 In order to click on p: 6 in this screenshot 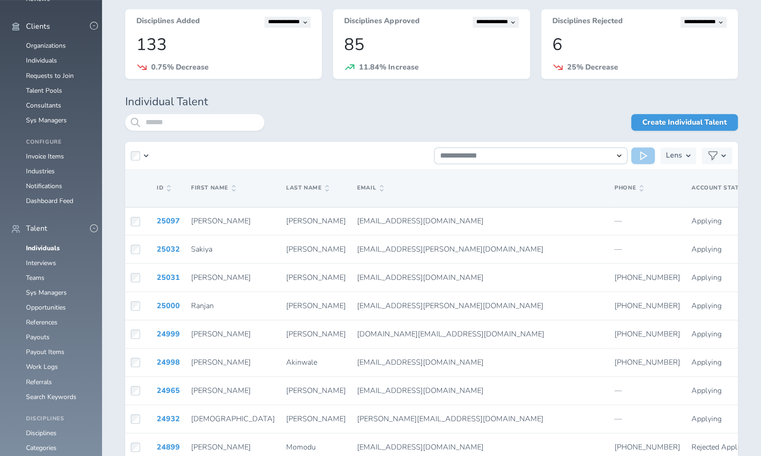, I will do `click(640, 45)`.